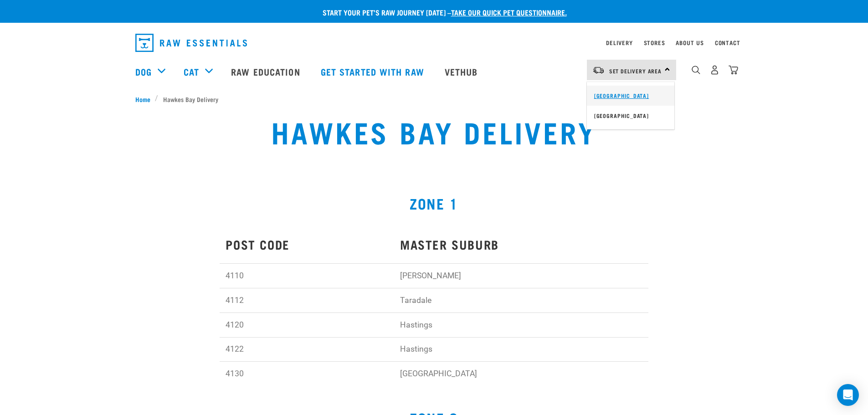  What do you see at coordinates (307, 325) in the screenshot?
I see `td: 4120` at bounding box center [307, 325].